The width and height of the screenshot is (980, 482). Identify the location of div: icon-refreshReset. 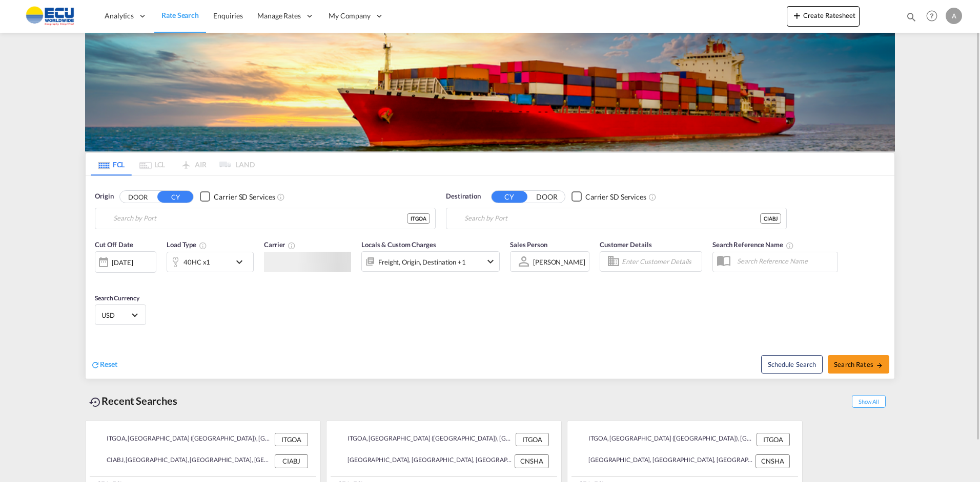
(104, 365).